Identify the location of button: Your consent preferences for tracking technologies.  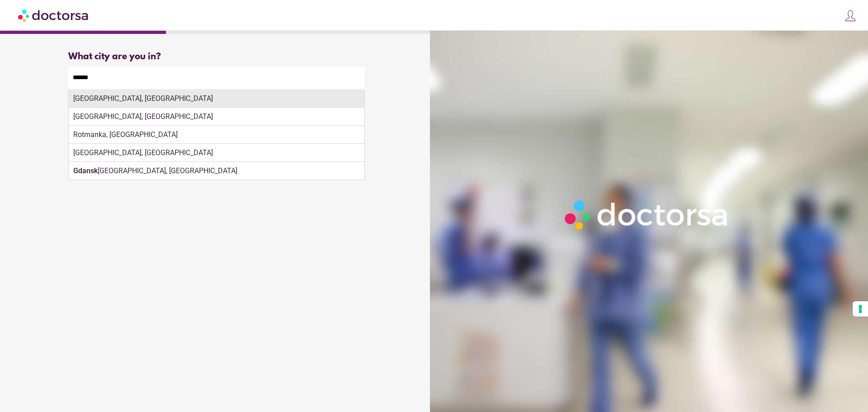
(861, 309).